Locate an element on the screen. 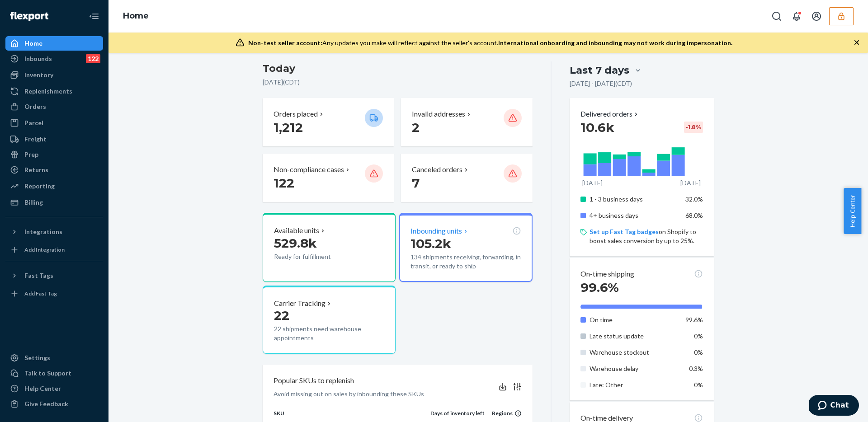 The width and height of the screenshot is (868, 422). button: Non-compliance cases 122 is located at coordinates (328, 178).